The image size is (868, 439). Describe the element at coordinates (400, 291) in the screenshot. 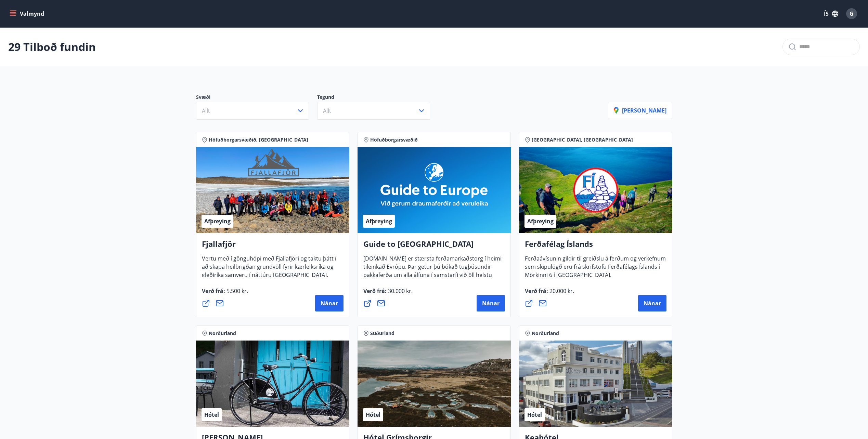

I see `span: 30.000 kr.` at that location.